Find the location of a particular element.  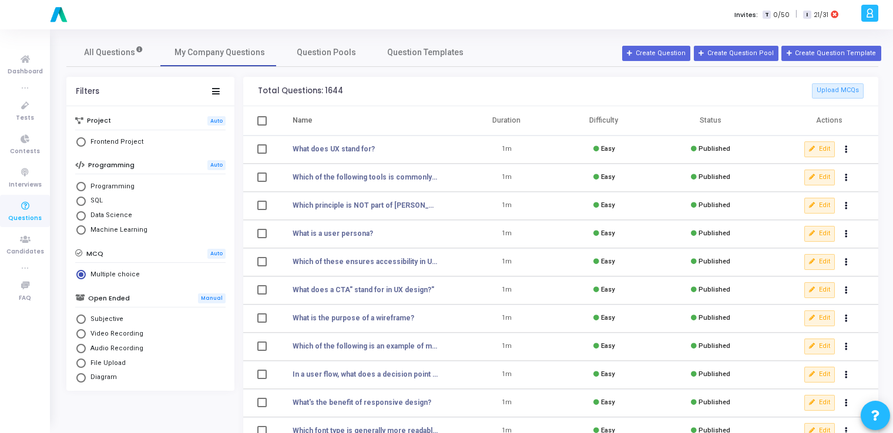

span: File Upload is located at coordinates (106, 363).